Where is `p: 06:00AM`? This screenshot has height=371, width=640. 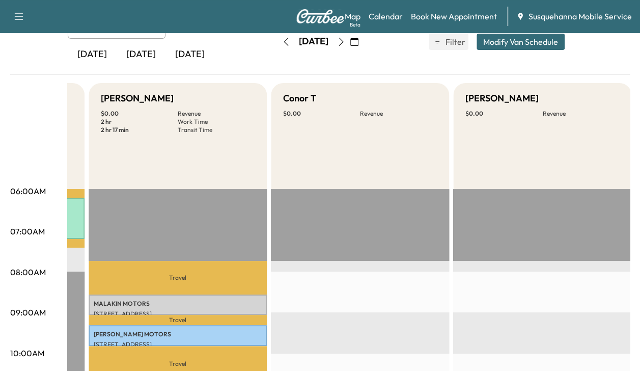
p: 06:00AM is located at coordinates (28, 191).